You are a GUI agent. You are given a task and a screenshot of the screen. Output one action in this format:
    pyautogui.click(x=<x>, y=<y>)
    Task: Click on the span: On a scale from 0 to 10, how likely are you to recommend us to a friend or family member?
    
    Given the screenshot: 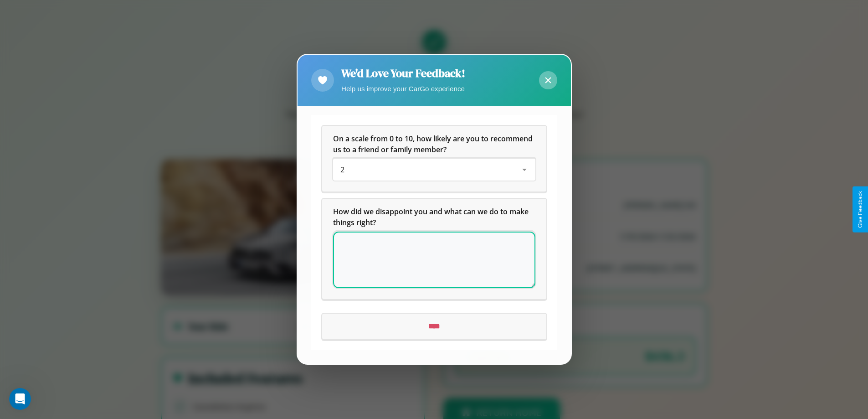 What is the action you would take?
    pyautogui.click(x=434, y=144)
    